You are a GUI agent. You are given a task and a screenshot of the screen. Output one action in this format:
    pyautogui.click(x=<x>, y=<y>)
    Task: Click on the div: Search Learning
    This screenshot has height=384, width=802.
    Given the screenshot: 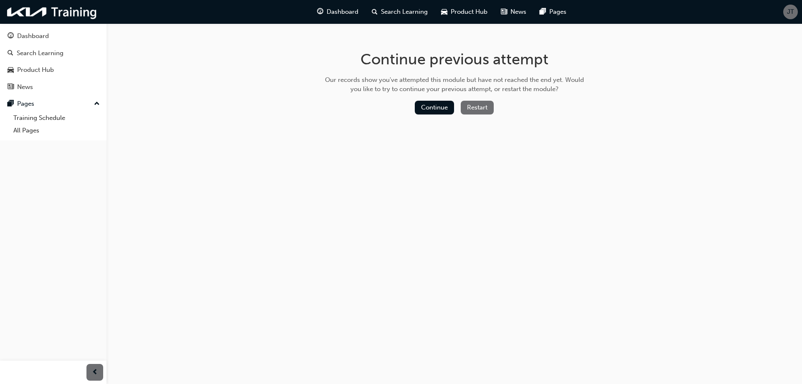 What is the action you would take?
    pyautogui.click(x=40, y=53)
    